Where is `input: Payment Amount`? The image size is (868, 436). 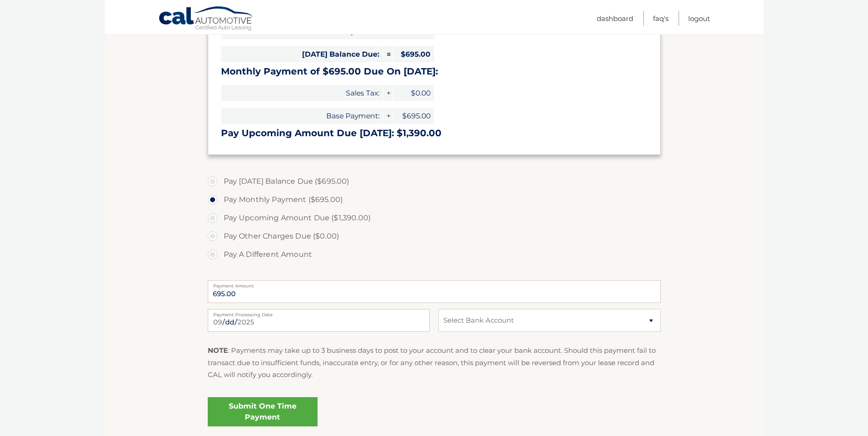 input: Payment Amount is located at coordinates (434, 292).